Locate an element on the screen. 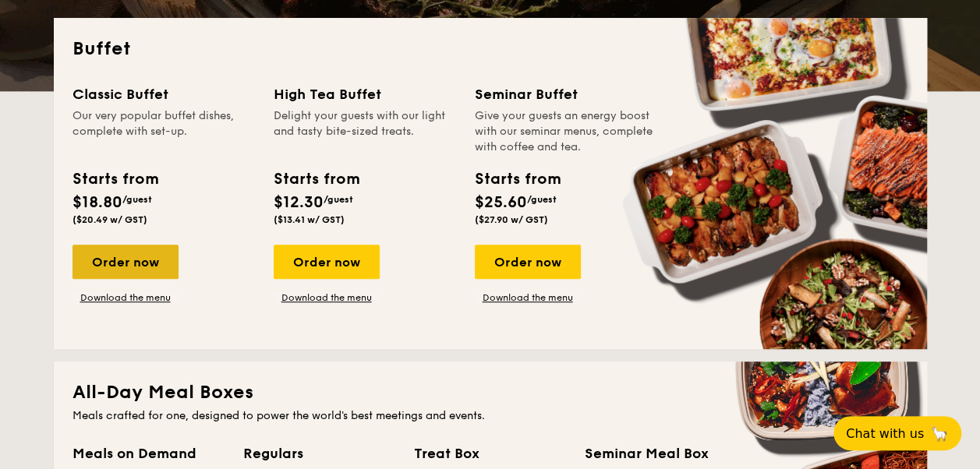 The image size is (980, 469). span: $25.60 is located at coordinates (500, 202).